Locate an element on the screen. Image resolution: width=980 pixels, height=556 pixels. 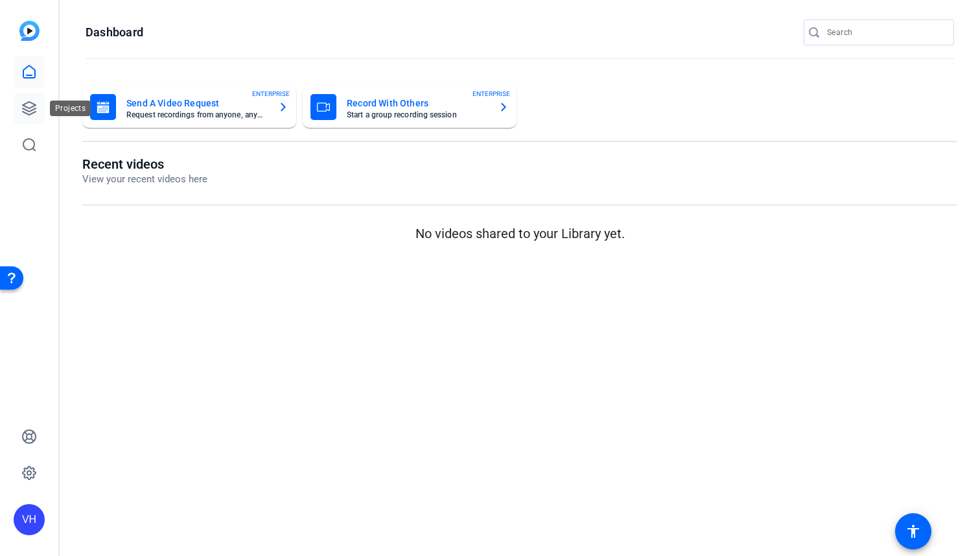
p: No videos shared to your Library yet. is located at coordinates (520, 234).